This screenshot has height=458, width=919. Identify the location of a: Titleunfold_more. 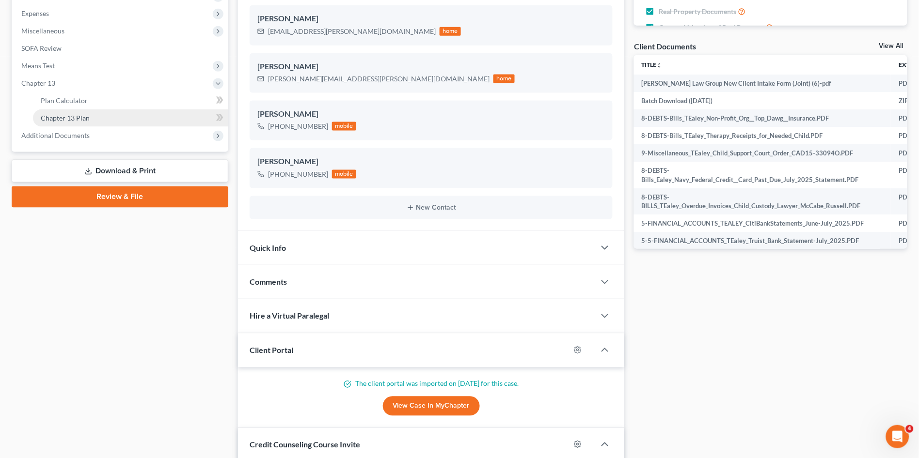
(652, 64).